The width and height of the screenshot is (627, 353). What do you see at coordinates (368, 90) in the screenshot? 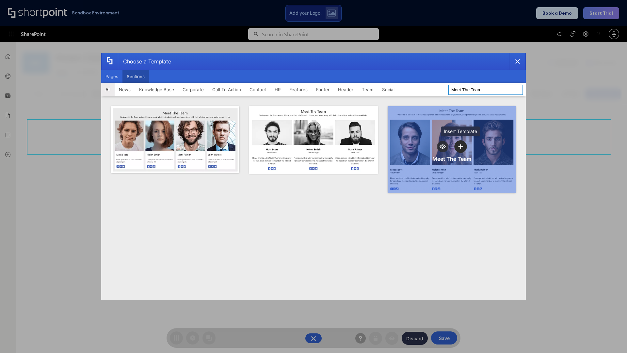
I see `button: Team` at bounding box center [368, 90].